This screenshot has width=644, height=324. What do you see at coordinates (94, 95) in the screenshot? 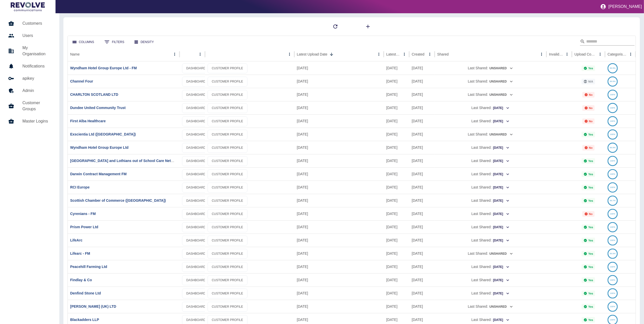
I see `a: CHARLTON SCOTLAND LTD` at bounding box center [94, 95].